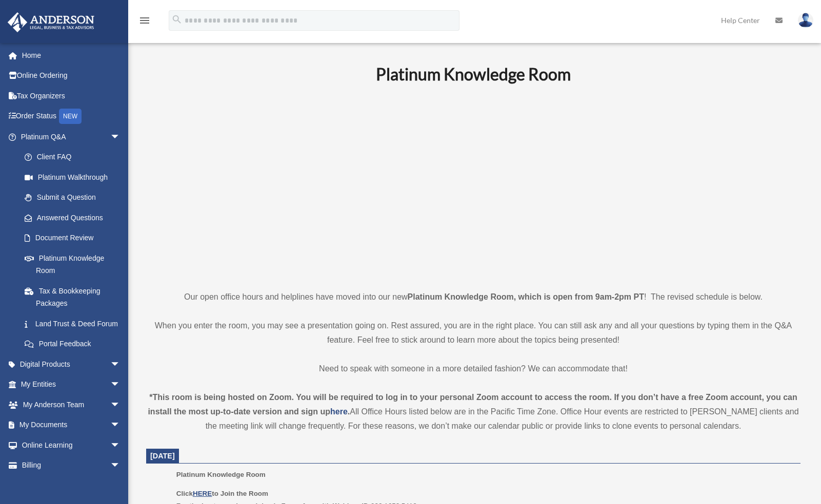 The height and width of the screenshot is (504, 821). Describe the element at coordinates (339, 411) in the screenshot. I see `strong: here` at that location.